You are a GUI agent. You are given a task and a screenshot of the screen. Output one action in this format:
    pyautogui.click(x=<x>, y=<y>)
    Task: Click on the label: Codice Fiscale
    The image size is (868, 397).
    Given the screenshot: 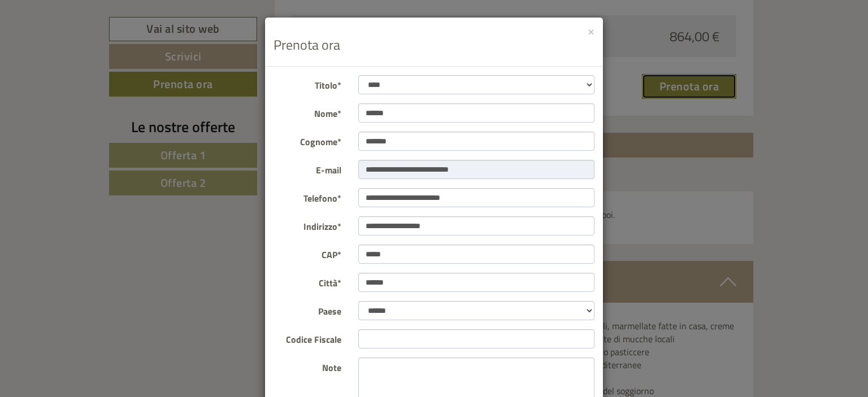 What is the action you would take?
    pyautogui.click(x=307, y=338)
    